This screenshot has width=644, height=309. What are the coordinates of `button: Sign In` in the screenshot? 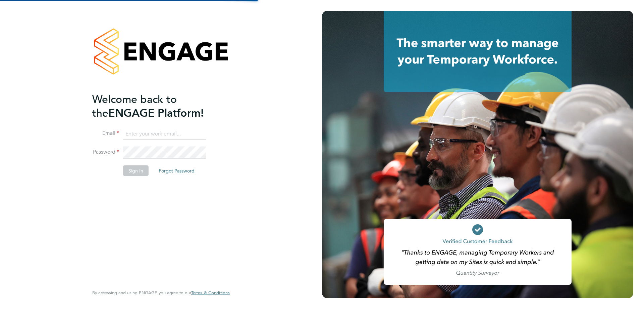 It's located at (136, 171).